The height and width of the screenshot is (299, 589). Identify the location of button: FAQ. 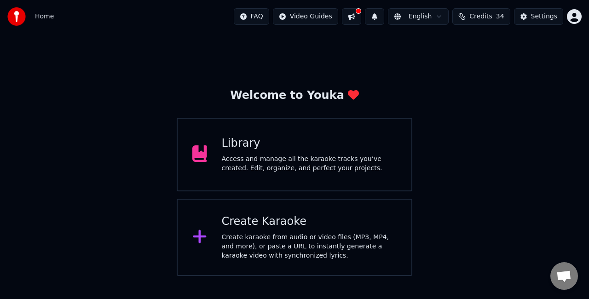
(251, 17).